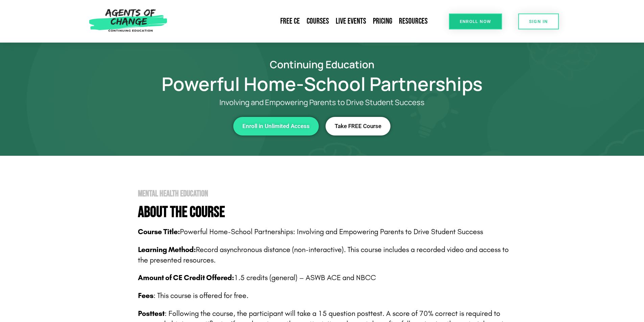  What do you see at coordinates (322, 84) in the screenshot?
I see `h1: Powerful Home-School Partnerships` at bounding box center [322, 84].